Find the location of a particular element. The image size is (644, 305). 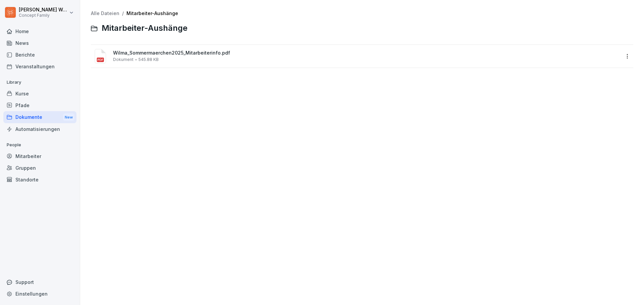

a: Kurse is located at coordinates (40, 93).